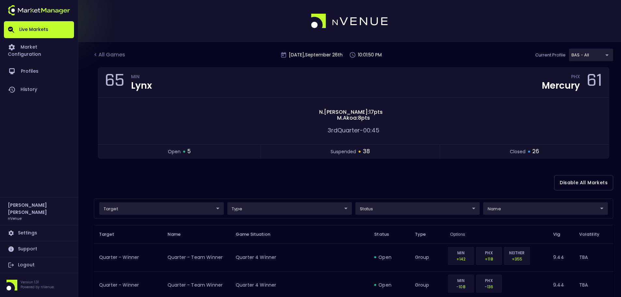 This screenshot has width=621, height=297. I want to click on div: Mercury, so click(561, 86).